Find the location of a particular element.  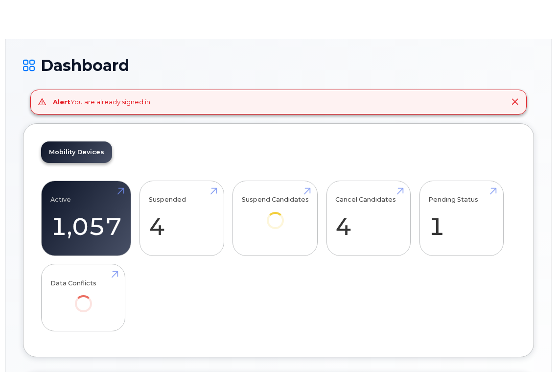

strong: Alert is located at coordinates (62, 102).